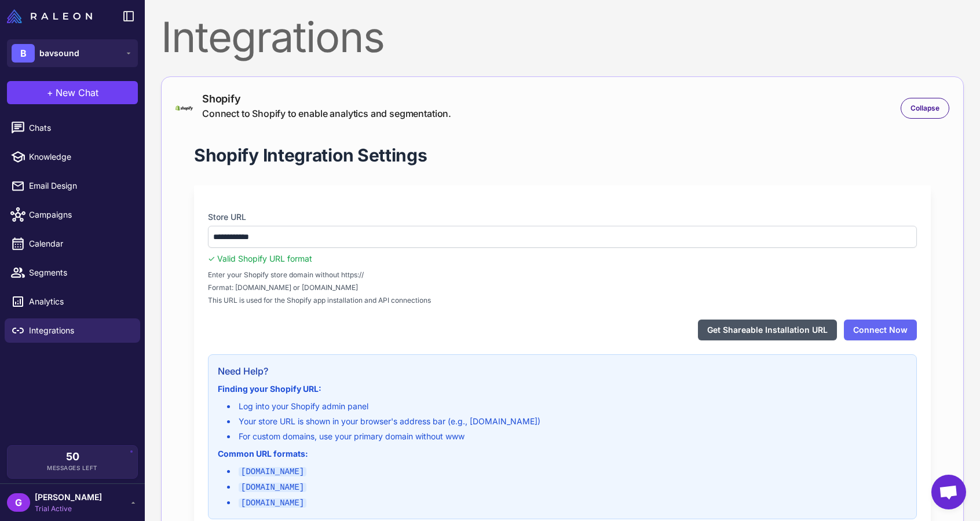 The width and height of the screenshot is (980, 521). Describe the element at coordinates (562, 259) in the screenshot. I see `div: ✓ Valid Shopify URL format` at that location.